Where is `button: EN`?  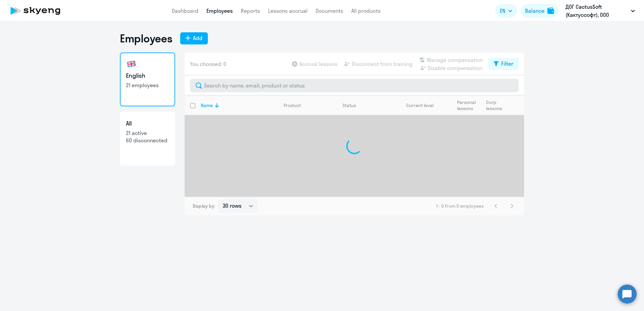
button: EN is located at coordinates (506, 11).